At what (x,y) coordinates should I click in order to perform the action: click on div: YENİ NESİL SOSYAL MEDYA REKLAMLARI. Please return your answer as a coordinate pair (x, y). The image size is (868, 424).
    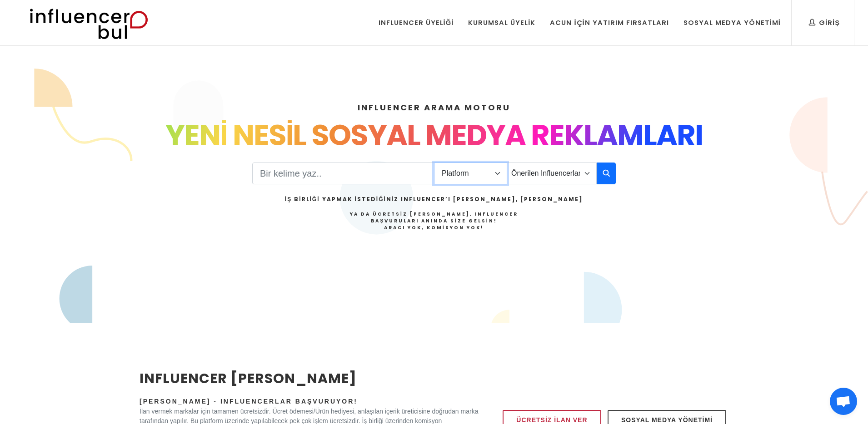
    Looking at the image, I should click on (434, 135).